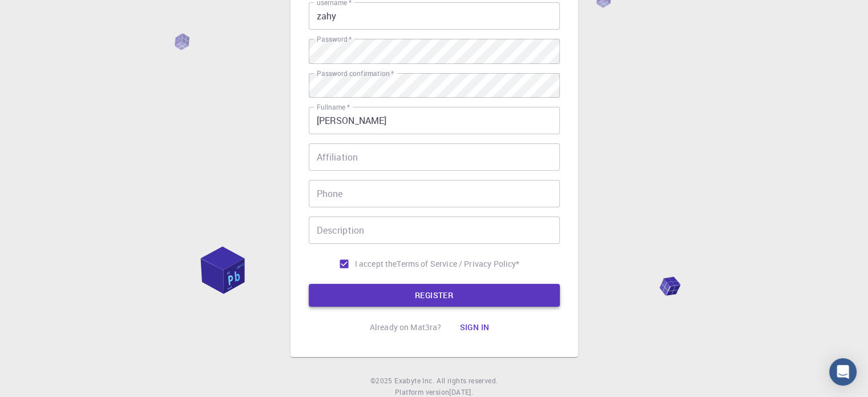 The image size is (868, 397). Describe the element at coordinates (414, 381) in the screenshot. I see `a: Exabyte Inc.` at that location.